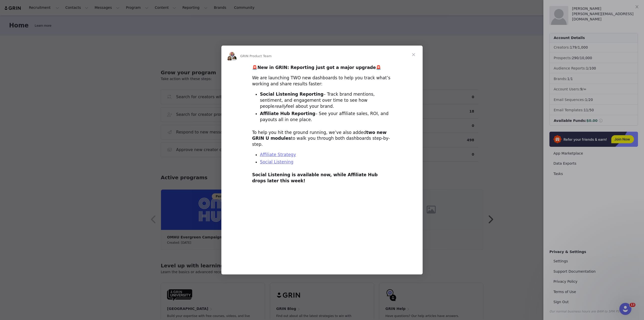 This screenshot has height=320, width=644. Describe the element at coordinates (280, 106) in the screenshot. I see `i: really` at that location.